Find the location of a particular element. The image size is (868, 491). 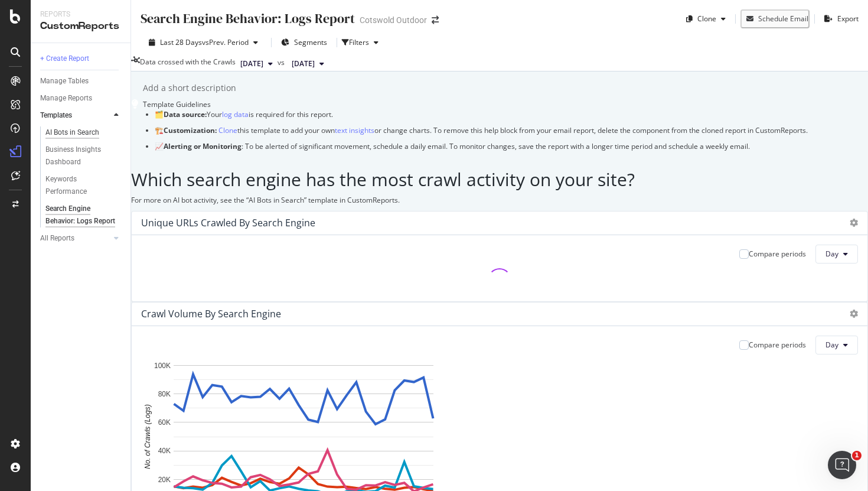

text: 20K is located at coordinates (165, 478).